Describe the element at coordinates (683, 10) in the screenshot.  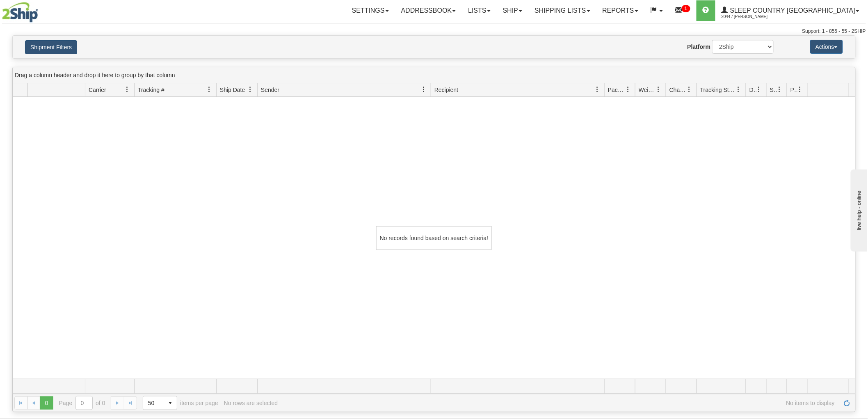
I see `a: 1` at that location.